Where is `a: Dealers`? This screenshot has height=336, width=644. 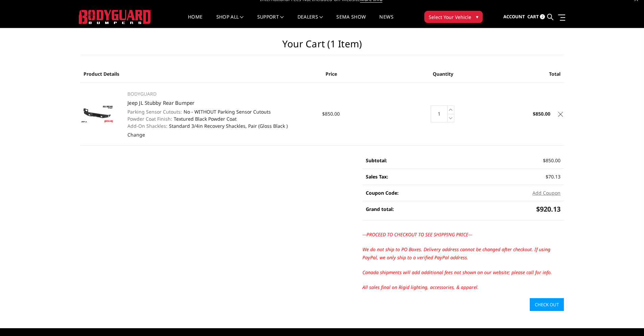 a: Dealers is located at coordinates (310, 21).